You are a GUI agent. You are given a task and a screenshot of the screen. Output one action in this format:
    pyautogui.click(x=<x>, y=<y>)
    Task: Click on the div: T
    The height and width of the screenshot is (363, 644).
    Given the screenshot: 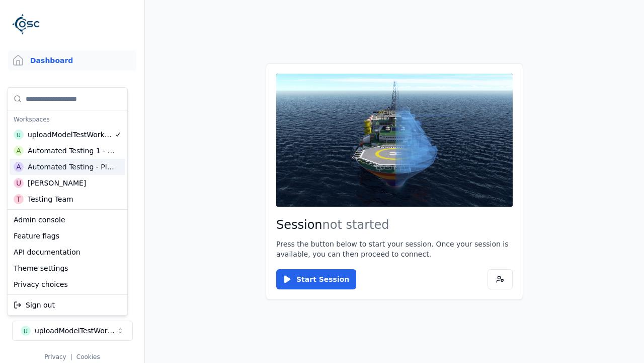 What is the action you would take?
    pyautogui.click(x=18, y=199)
    